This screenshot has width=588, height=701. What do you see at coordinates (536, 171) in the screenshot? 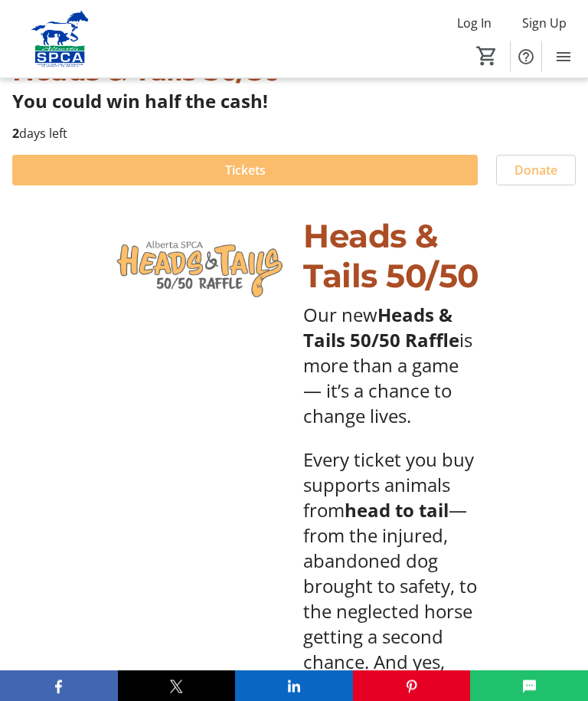
I see `span: Donate` at bounding box center [536, 171].